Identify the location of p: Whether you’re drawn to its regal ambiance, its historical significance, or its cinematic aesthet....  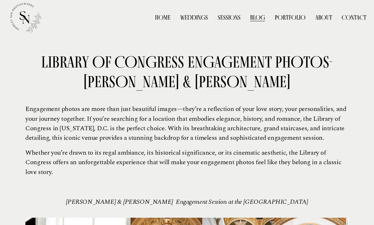
(187, 167).